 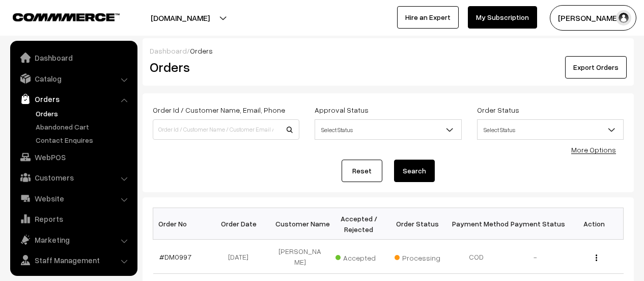 What do you see at coordinates (301, 223) in the screenshot?
I see `th: Customer Name` at bounding box center [301, 223].